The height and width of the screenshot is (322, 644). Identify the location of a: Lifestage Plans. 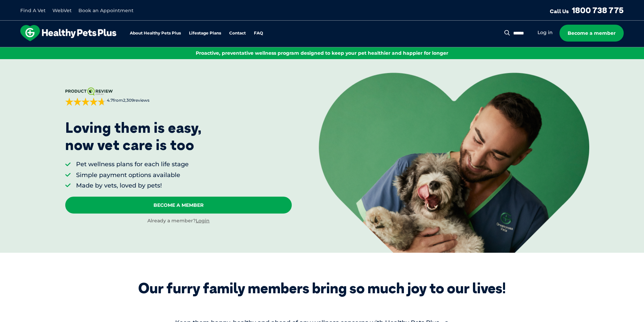
(205, 33).